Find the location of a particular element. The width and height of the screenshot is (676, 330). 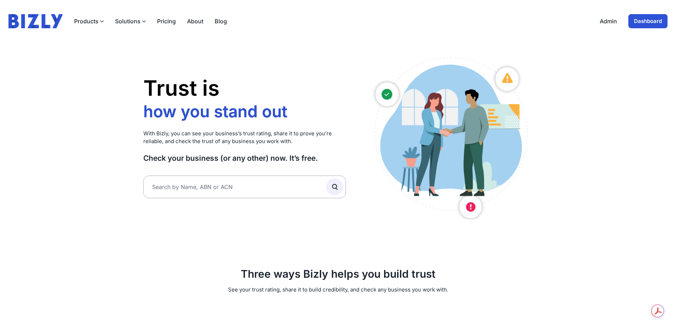

button: Products is located at coordinates (89, 21).